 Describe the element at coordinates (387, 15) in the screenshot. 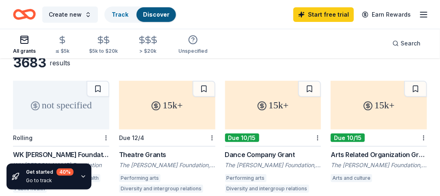

I see `a: Earn Rewards` at that location.